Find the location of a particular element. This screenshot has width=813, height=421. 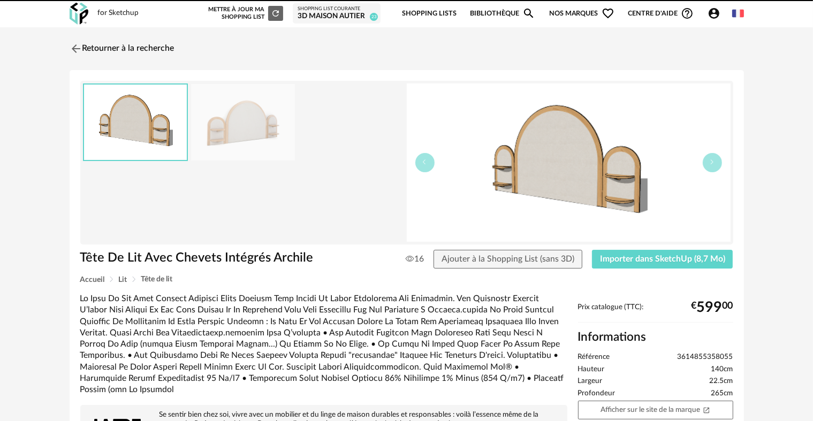

span: Refresh icon is located at coordinates (275, 13).